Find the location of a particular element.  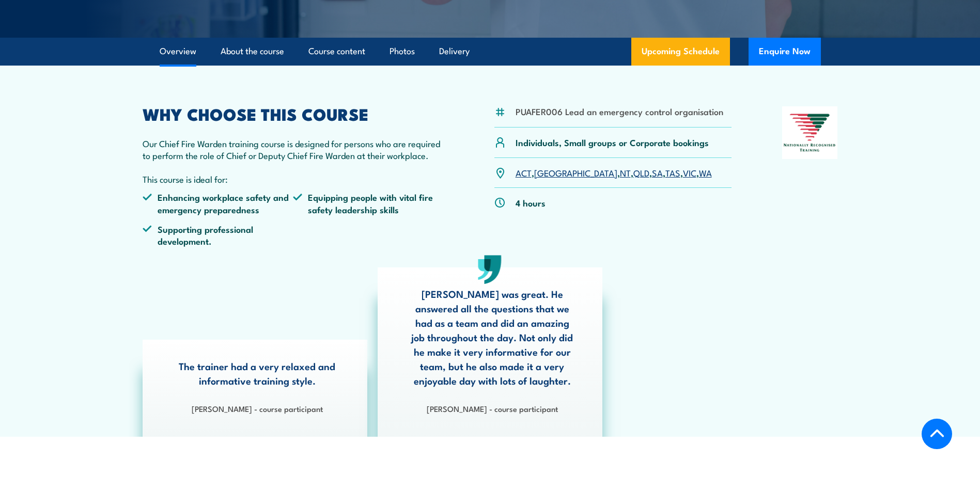

p: 4 hours is located at coordinates (531, 203).